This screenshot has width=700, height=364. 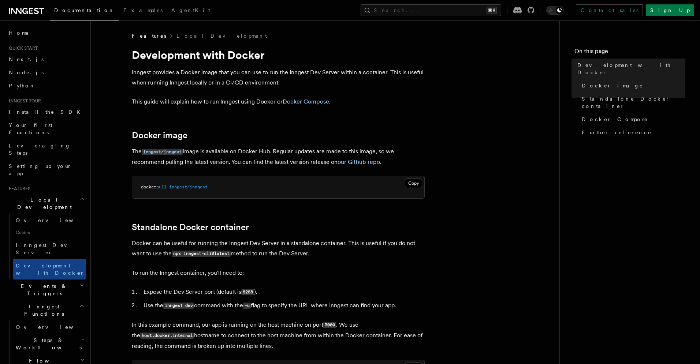 I want to click on p: Docker can be useful for running the Inngest Dev Server in a standalone container. This is useful..., so click(x=278, y=249).